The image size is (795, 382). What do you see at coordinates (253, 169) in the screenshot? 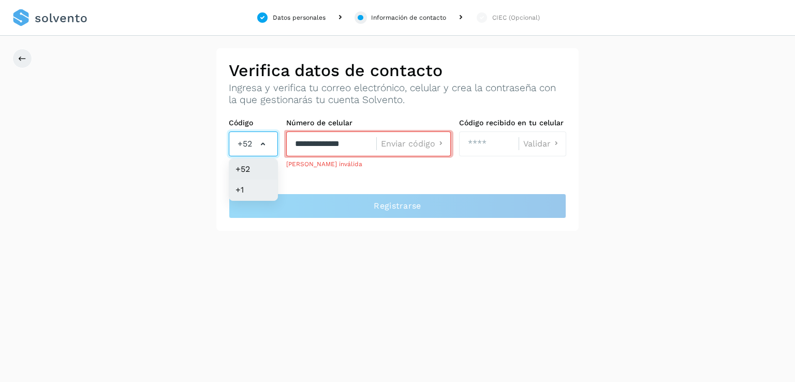
I see `li: +52` at bounding box center [253, 169].